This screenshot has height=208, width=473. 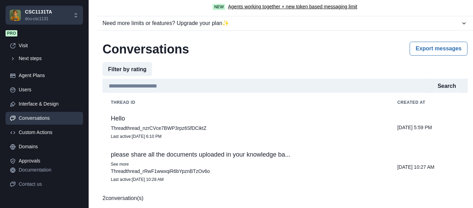 I want to click on a: Documentation, so click(x=44, y=170).